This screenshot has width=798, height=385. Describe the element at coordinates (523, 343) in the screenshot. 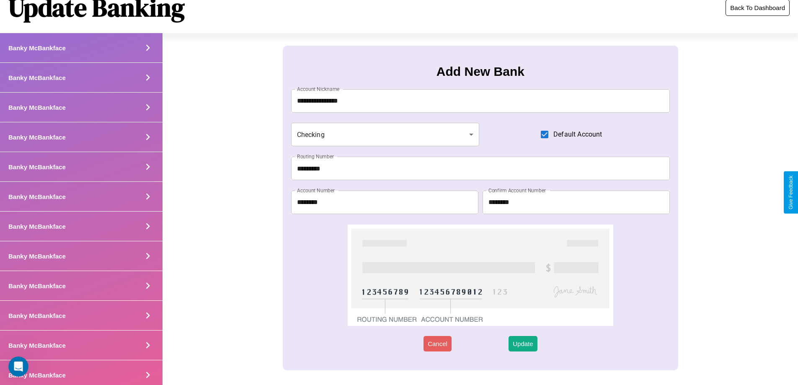

I see `button: Update` at that location.